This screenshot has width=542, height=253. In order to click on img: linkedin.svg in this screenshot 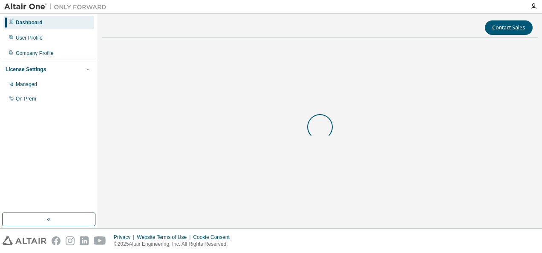, I will do `click(84, 241)`.